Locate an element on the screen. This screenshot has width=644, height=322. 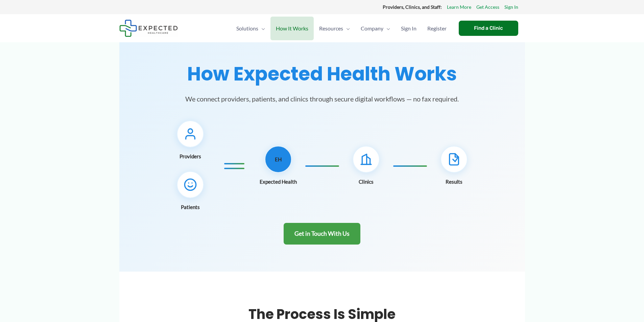
a: ResourcesMenu Toggle is located at coordinates (334, 29).